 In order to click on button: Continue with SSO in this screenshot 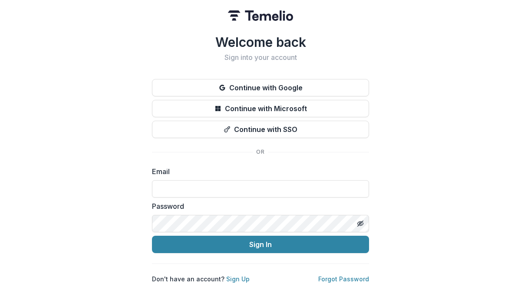, I will do `click(260, 129)`.